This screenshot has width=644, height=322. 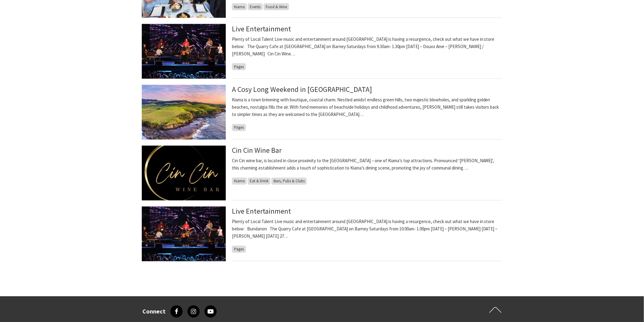 I want to click on h3: Connect, so click(x=154, y=312).